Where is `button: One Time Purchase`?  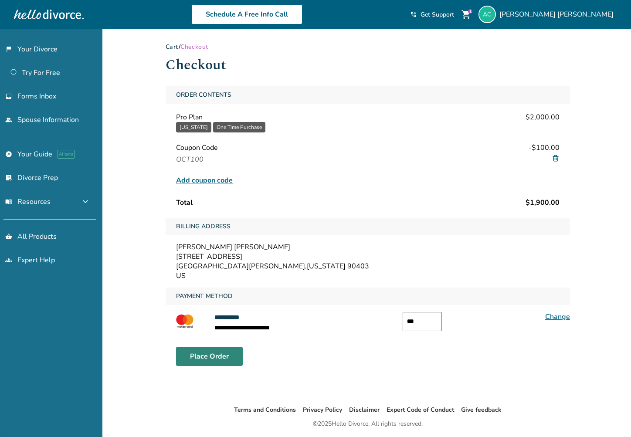
button: One Time Purchase is located at coordinates (239, 127).